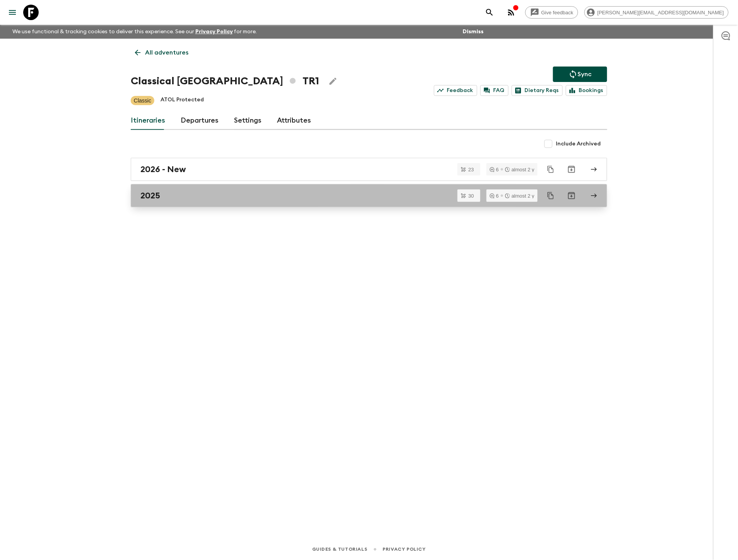 The height and width of the screenshot is (560, 738). I want to click on p: All adventures, so click(167, 53).